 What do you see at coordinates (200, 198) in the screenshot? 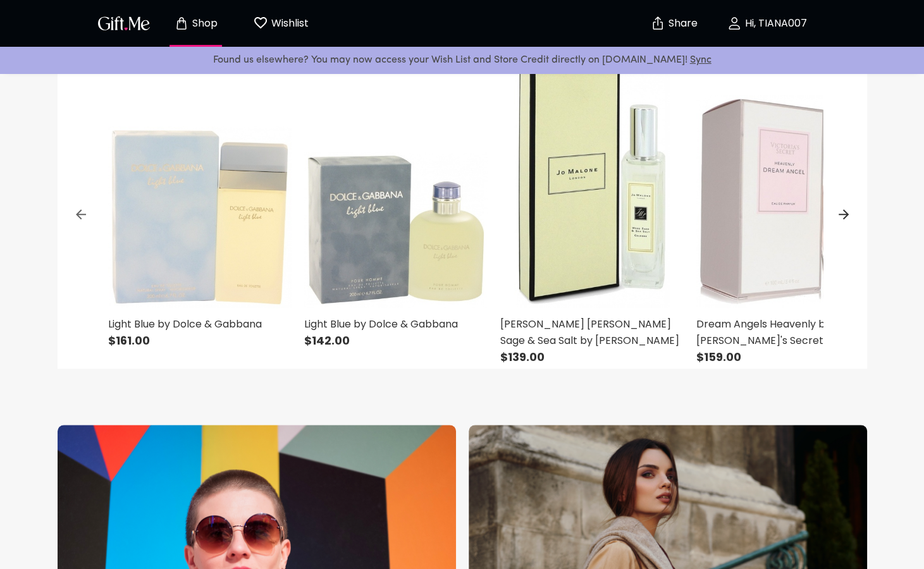
I see `div: Light Blue by Dolce & GabbanaLight Blue by Dolce & Gabbana$161.00` at bounding box center [200, 198].